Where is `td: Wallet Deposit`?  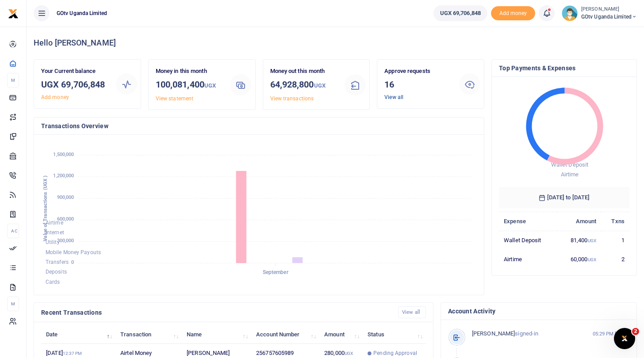
td: Wallet Deposit is located at coordinates (528, 240).